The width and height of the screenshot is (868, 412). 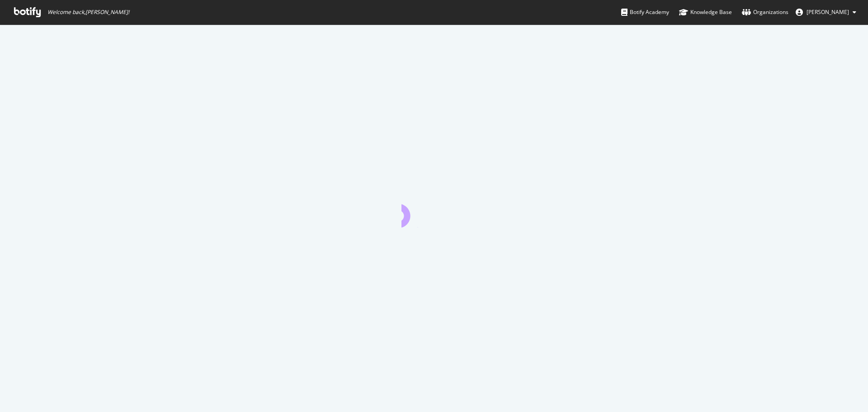 What do you see at coordinates (645, 12) in the screenshot?
I see `div: Botify Academy` at bounding box center [645, 12].